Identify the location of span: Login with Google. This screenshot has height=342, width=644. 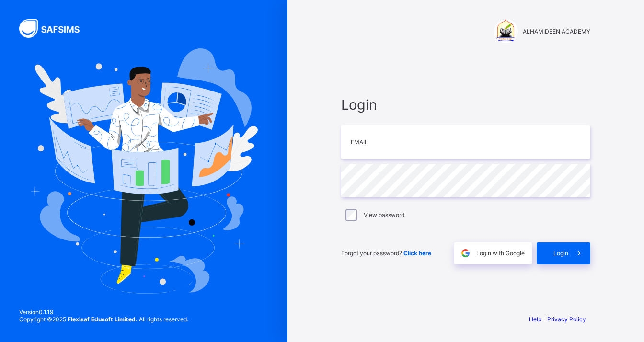
(500, 253).